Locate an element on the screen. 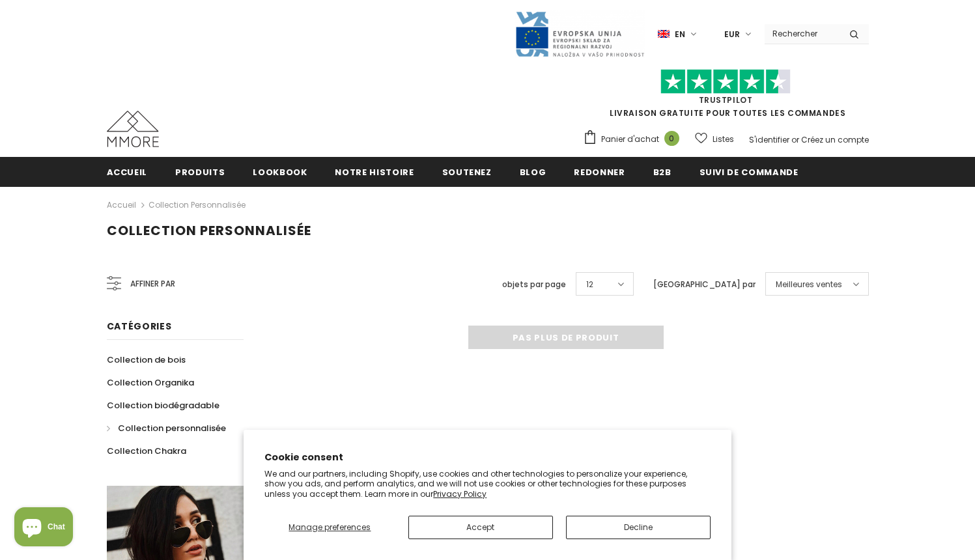  span: LIVRAISON GRATUITE POUR TOUTES LES COMMANDES is located at coordinates (725, 96).